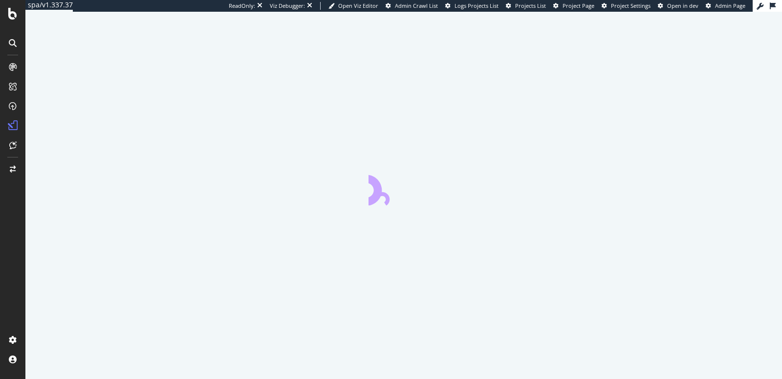 This screenshot has height=379, width=782. Describe the element at coordinates (404, 188) in the screenshot. I see `div: animation` at that location.